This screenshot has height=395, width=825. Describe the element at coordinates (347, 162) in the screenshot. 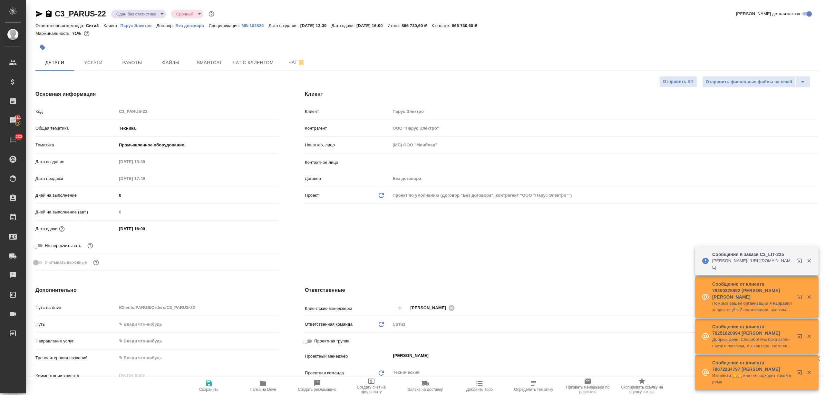

I see `p: Контактное лицо` at that location.